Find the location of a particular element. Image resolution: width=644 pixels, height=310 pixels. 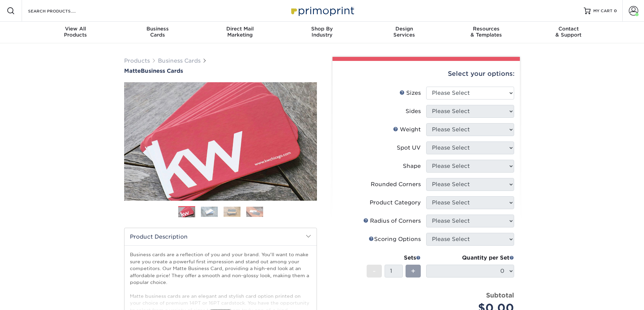

div: Sets is located at coordinates (394, 258).